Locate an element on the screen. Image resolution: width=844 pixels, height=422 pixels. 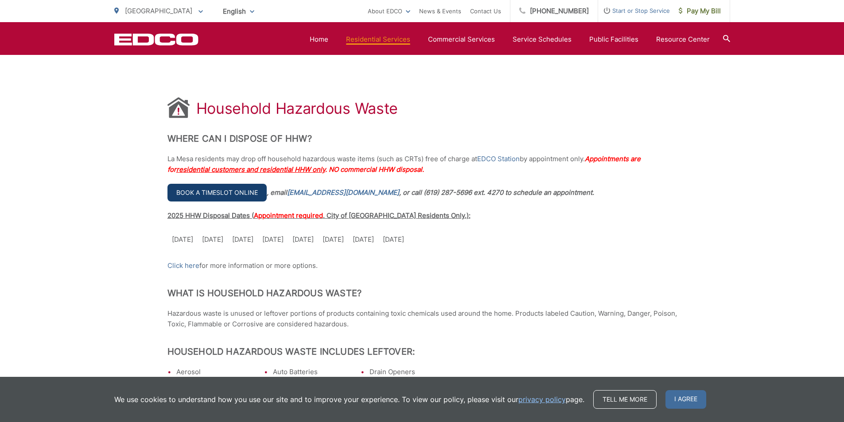
p: Hazardous waste is unused or leftover portions of products containing toxic chemicals used around... is located at coordinates (422, 319).